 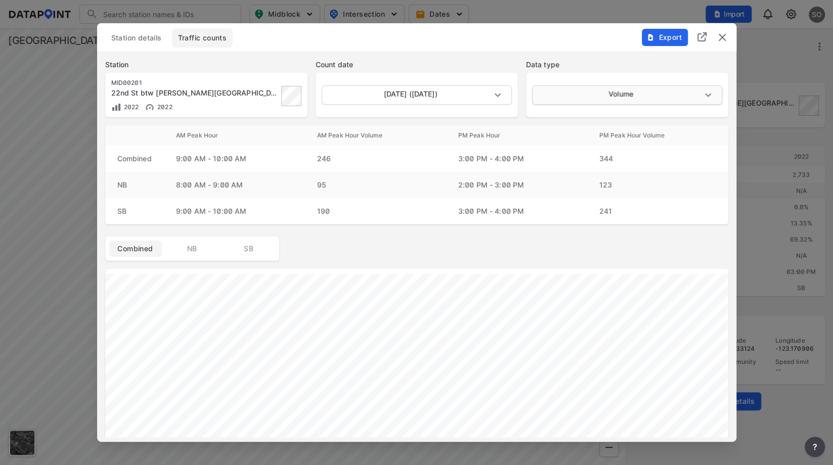 What do you see at coordinates (657, 159) in the screenshot?
I see `td: 344` at bounding box center [657, 159].